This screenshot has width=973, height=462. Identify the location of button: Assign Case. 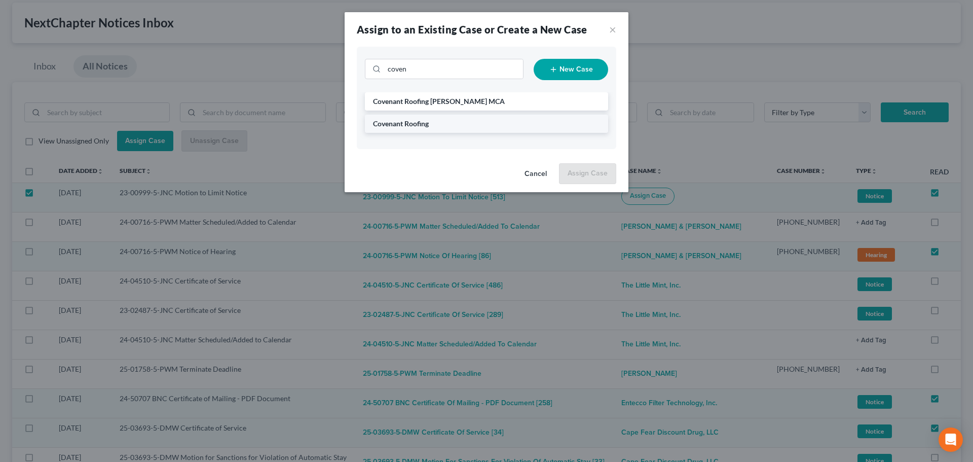
(587, 174).